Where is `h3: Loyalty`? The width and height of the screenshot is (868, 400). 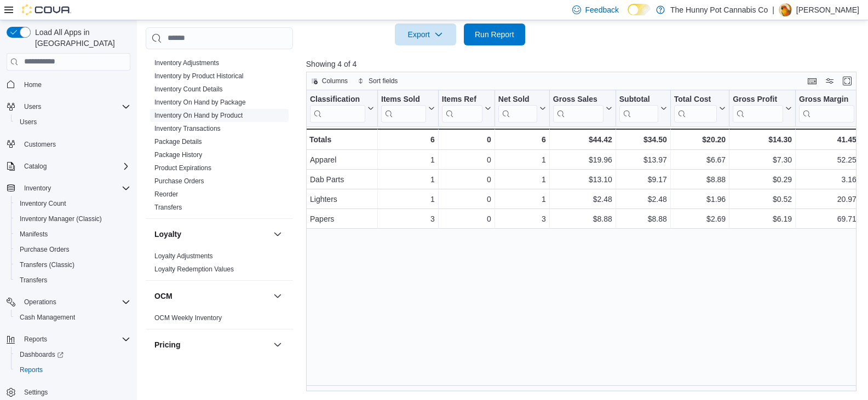
h3: Loyalty is located at coordinates (167, 234).